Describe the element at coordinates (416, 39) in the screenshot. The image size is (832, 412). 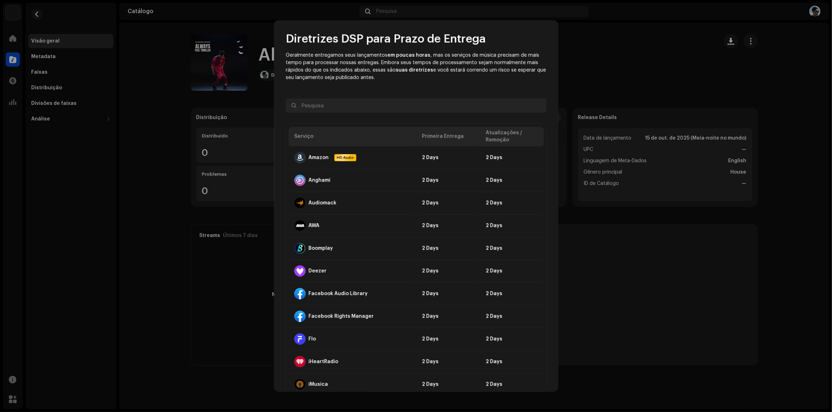
I see `h2: Diretrizes DSP para Prazo de Entrega` at that location.